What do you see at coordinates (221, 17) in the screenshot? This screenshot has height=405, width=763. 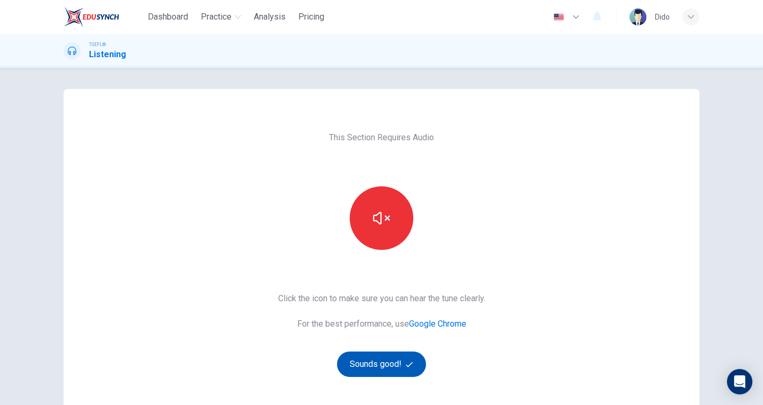 I see `button: Practice` at bounding box center [221, 17].